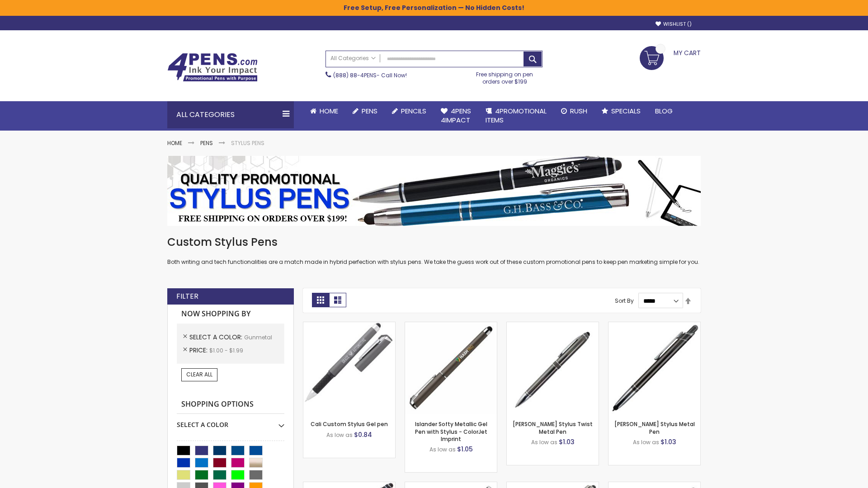 The width and height of the screenshot is (868, 488). What do you see at coordinates (434, 242) in the screenshot?
I see `h1: Custom Stylus Pens` at bounding box center [434, 242].